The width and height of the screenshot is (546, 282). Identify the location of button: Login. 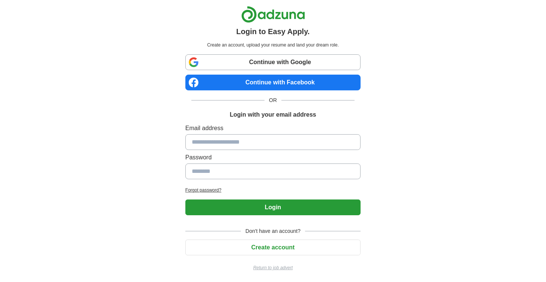
(273, 208).